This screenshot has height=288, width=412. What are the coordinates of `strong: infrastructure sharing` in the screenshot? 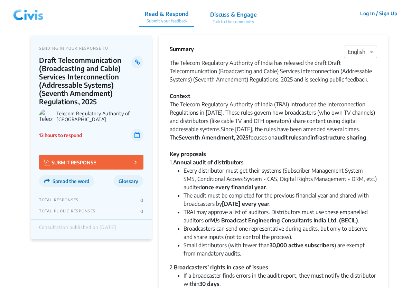 It's located at (338, 137).